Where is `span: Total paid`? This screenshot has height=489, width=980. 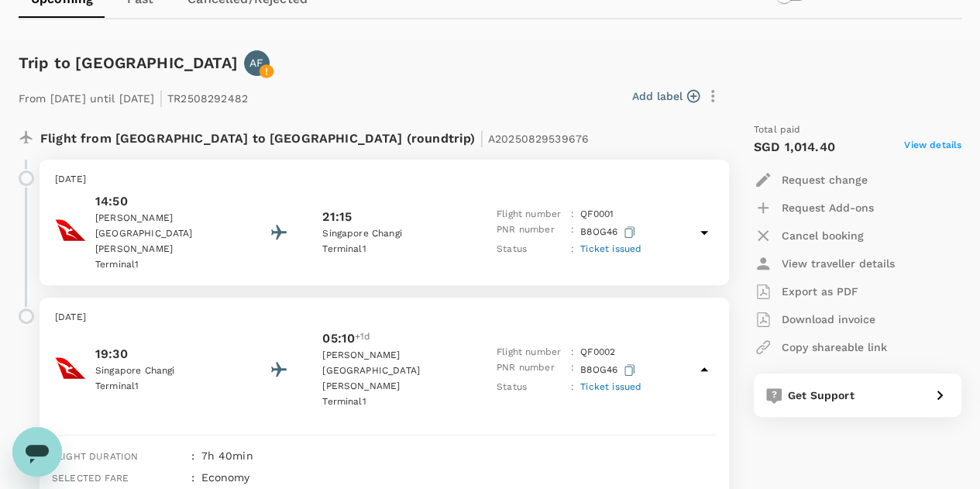
span: Total paid is located at coordinates (777, 130).